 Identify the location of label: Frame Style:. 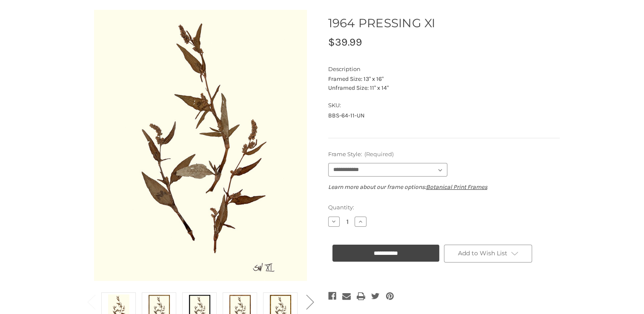
(444, 154).